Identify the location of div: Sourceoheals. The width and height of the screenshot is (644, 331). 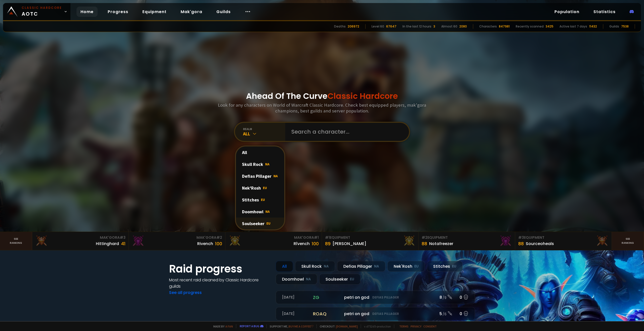
(540, 243).